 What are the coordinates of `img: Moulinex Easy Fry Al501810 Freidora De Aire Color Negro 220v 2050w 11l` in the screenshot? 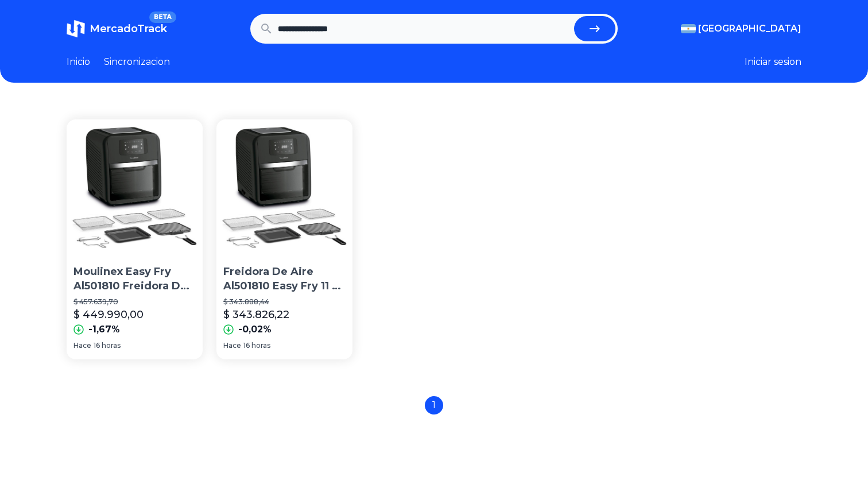 It's located at (134, 187).